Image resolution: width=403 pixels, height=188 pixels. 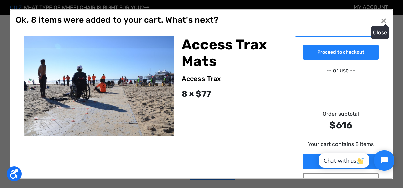 What do you see at coordinates (341, 121) in the screenshot?
I see `div: Order subtotal` at bounding box center [341, 121].